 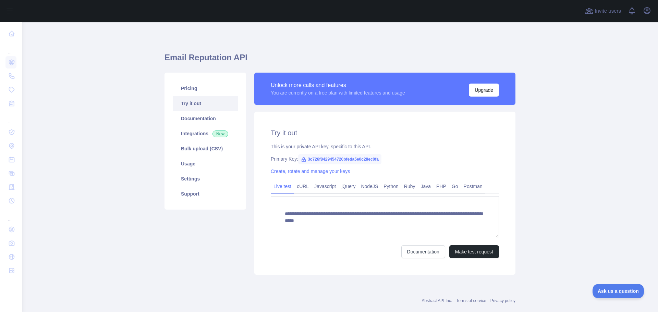 I want to click on h1: Email Reputation API, so click(x=340, y=60).